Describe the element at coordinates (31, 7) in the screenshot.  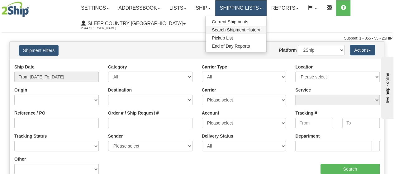
I see `div: live help - online` at that location.